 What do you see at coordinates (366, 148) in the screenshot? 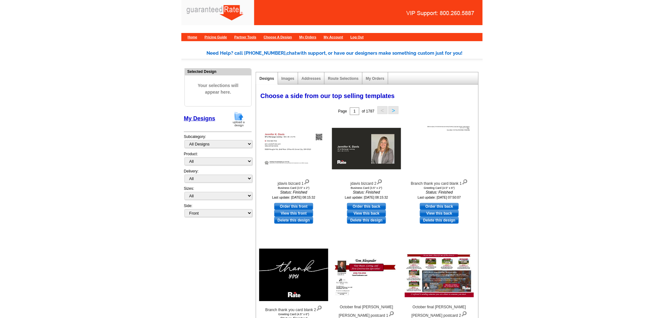
I see `img: jdavis bizcard 2` at bounding box center [366, 148].